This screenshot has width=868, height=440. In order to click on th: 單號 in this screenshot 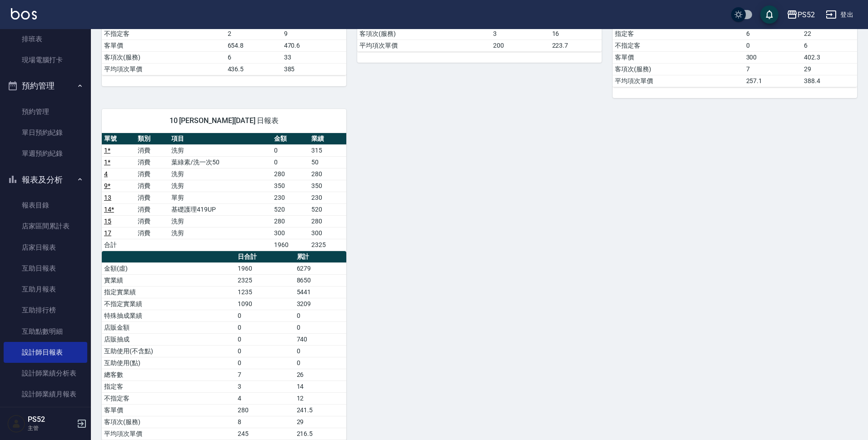, I will do `click(119, 139)`.